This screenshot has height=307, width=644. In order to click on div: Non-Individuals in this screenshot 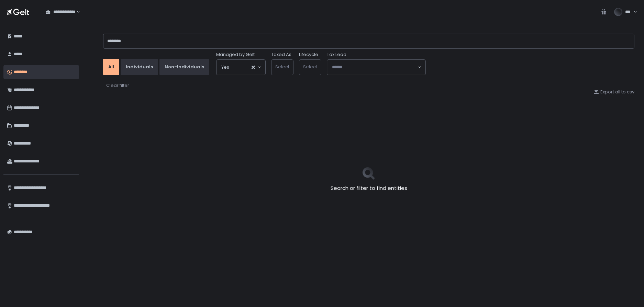, I will do `click(184, 67)`.